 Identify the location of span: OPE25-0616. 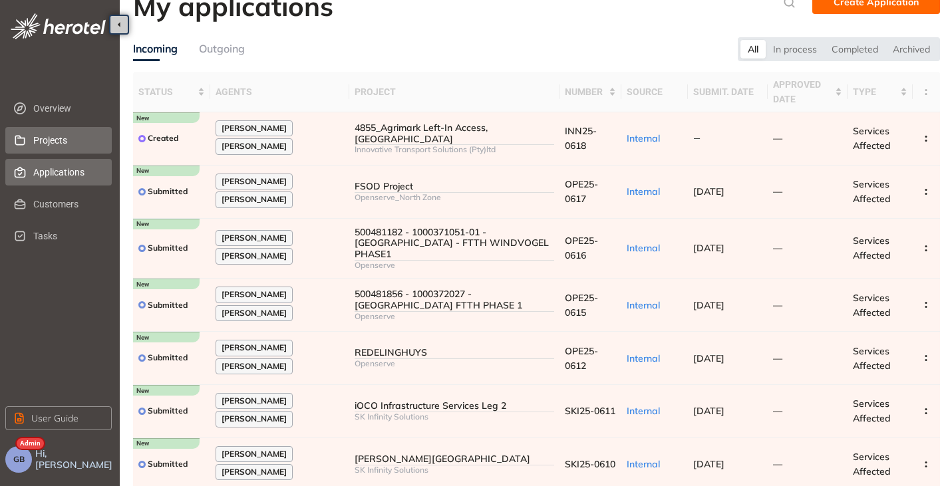
(581, 248).